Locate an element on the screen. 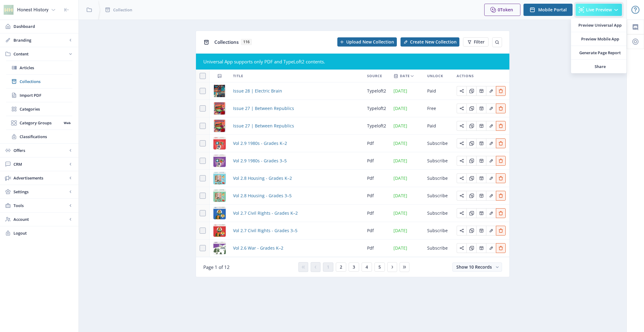 The width and height of the screenshot is (644, 332). img: cover.png is located at coordinates (220, 91).